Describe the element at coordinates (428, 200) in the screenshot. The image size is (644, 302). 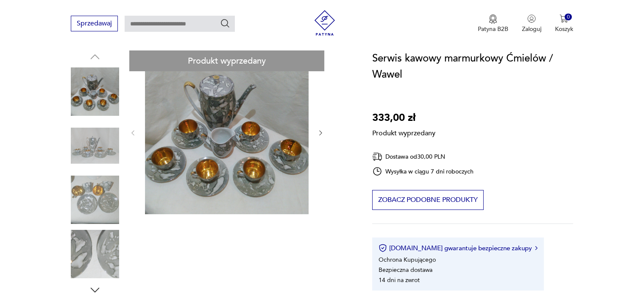
I see `a: Zobacz podobne produkty` at that location.